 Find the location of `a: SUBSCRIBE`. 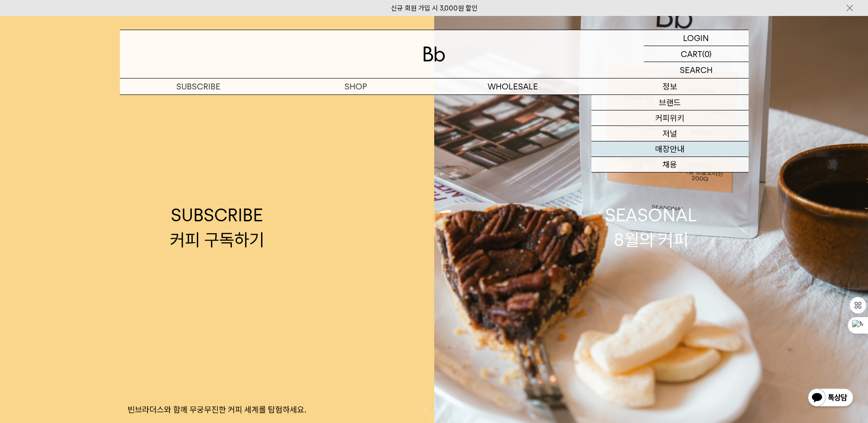

a: SUBSCRIBE is located at coordinates (198, 87).